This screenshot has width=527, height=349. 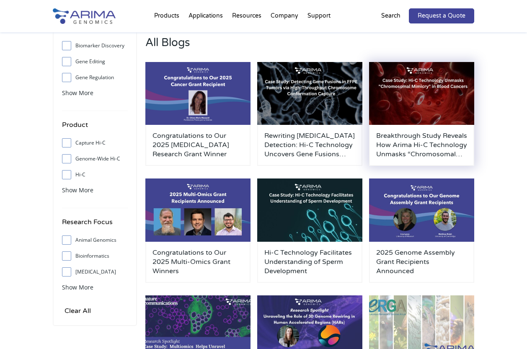 I want to click on label: Gene Regulation, so click(x=95, y=77).